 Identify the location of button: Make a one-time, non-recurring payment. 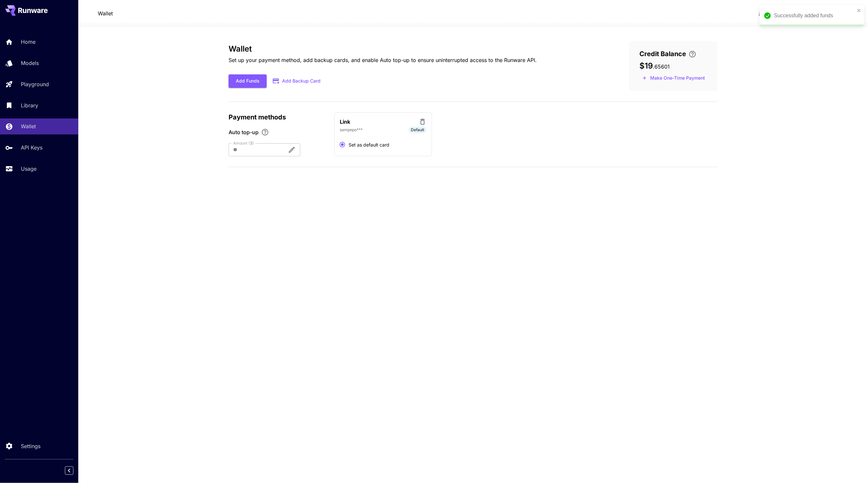
(674, 78).